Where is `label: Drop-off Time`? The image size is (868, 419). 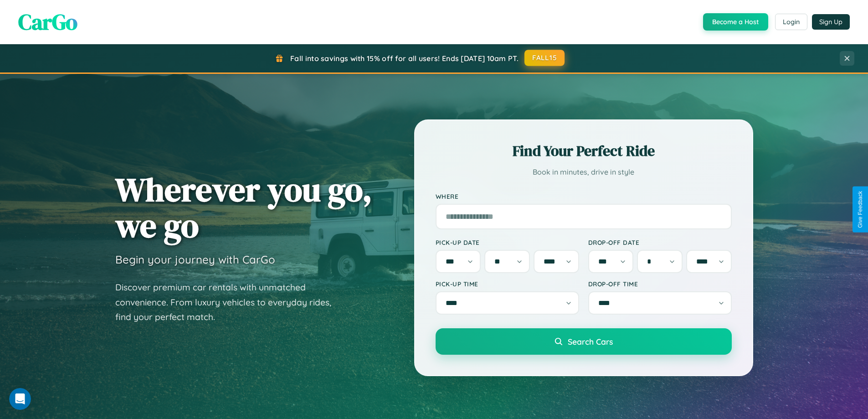
label: Drop-off Time is located at coordinates (659, 284).